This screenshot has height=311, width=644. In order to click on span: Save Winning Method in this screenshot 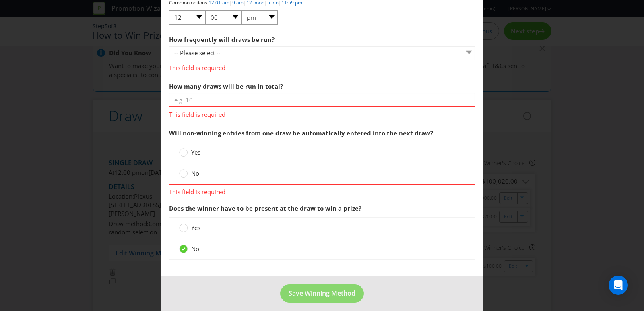, I will do `click(322, 293)`.